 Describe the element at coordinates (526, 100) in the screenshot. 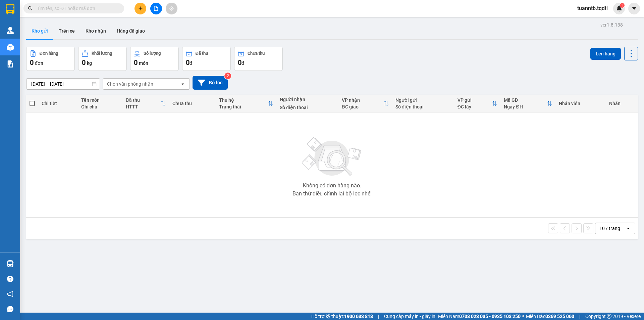

I see `div: Mã GD` at that location.